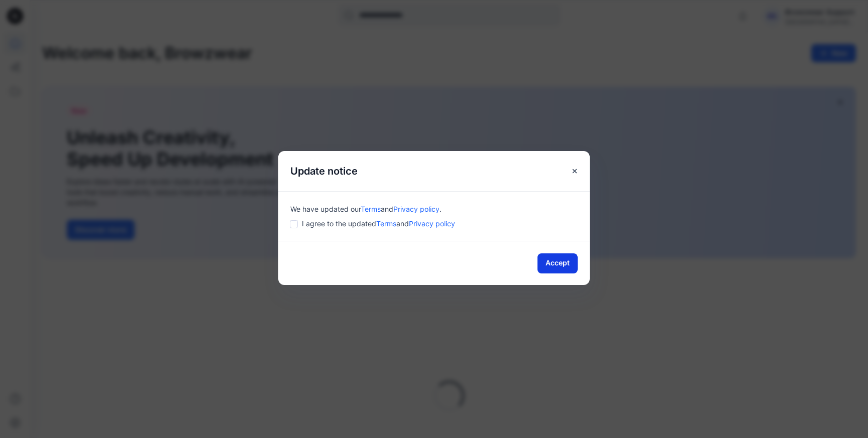 This screenshot has height=438, width=868. I want to click on button: Accept, so click(557, 263).